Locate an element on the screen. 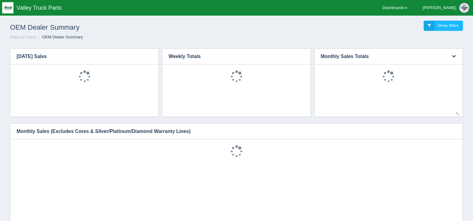 The width and height of the screenshot is (473, 221). a: National Sales is located at coordinates (23, 37).